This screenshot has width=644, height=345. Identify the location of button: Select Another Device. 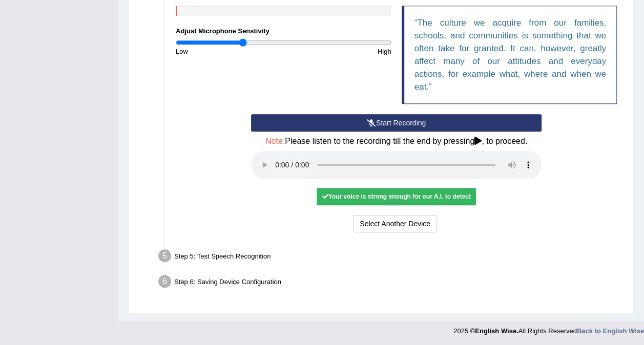
(395, 224).